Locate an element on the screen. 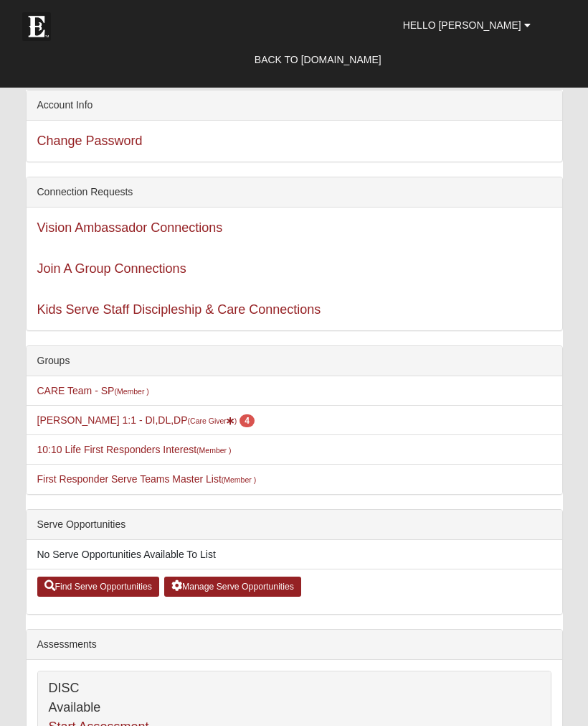 Image resolution: width=588 pixels, height=726 pixels. a: First Responder Serve Teams Master List(Member ) is located at coordinates (147, 479).